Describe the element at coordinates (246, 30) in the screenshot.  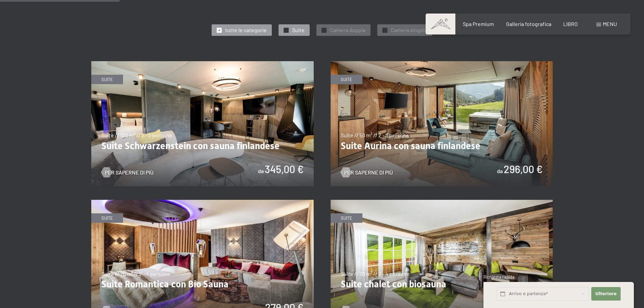
I see `font: tutte le categorie` at that location.